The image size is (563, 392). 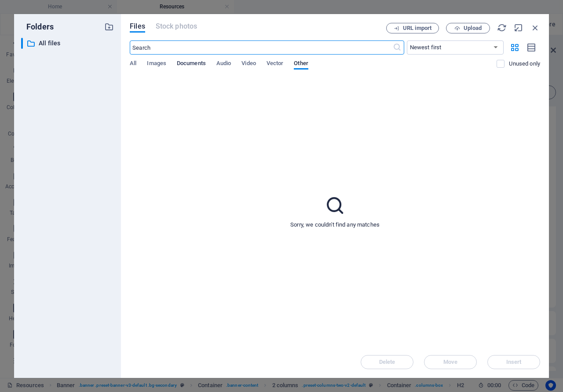 I want to click on span: Vector, so click(x=275, y=64).